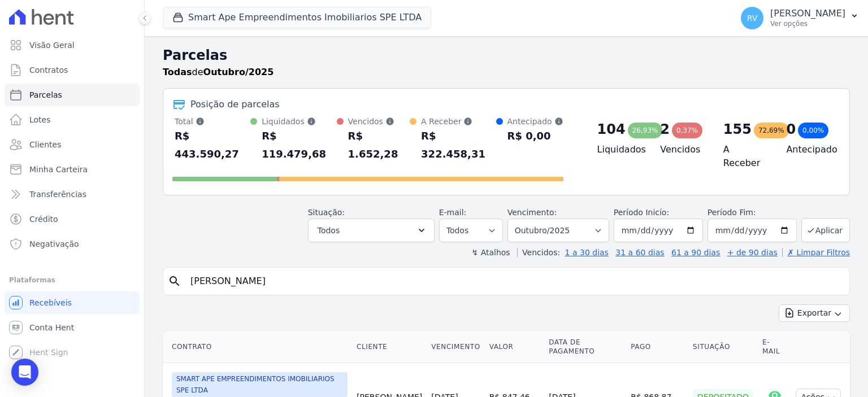  I want to click on label: Vencidos:, so click(539, 253).